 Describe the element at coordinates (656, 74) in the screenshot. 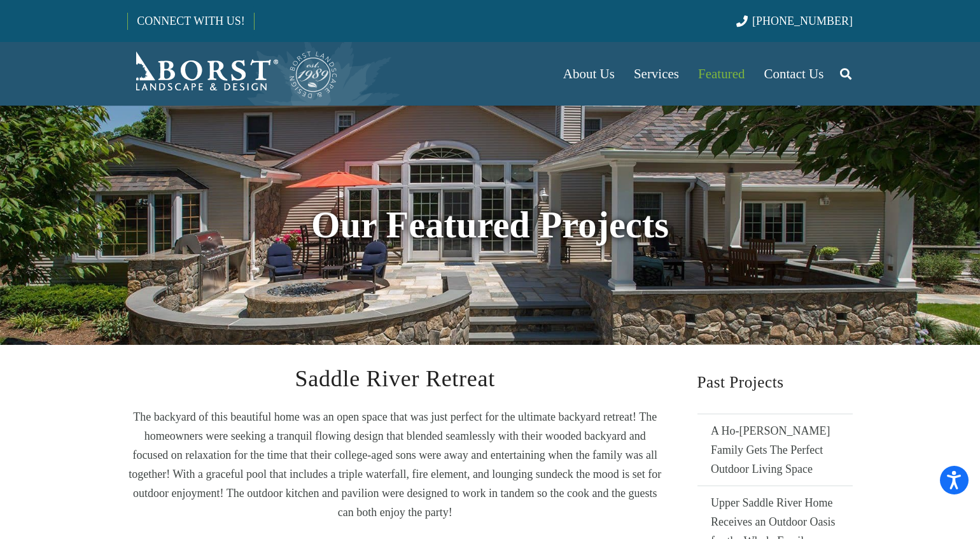

I see `a: Services` at that location.